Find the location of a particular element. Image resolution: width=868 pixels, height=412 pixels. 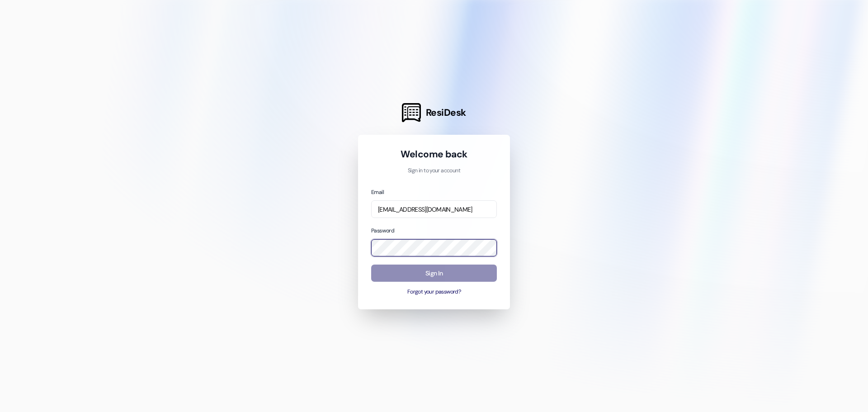

span: ResiDesk is located at coordinates (446, 113).